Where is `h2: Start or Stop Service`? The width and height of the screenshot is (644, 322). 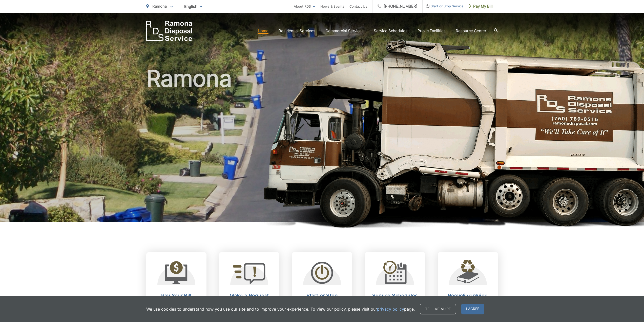 h2: Start or Stop Service is located at coordinates (322, 299).